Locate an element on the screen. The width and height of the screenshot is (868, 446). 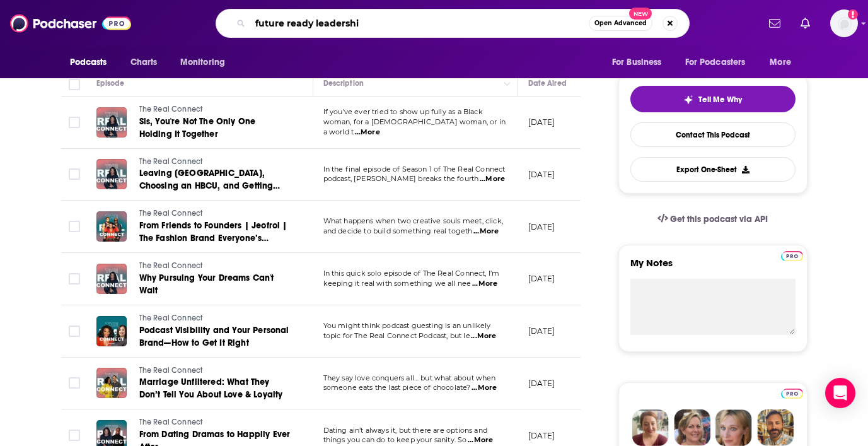
img: Podchaser - Follow, Share and Rate Podcasts is located at coordinates (71, 23).